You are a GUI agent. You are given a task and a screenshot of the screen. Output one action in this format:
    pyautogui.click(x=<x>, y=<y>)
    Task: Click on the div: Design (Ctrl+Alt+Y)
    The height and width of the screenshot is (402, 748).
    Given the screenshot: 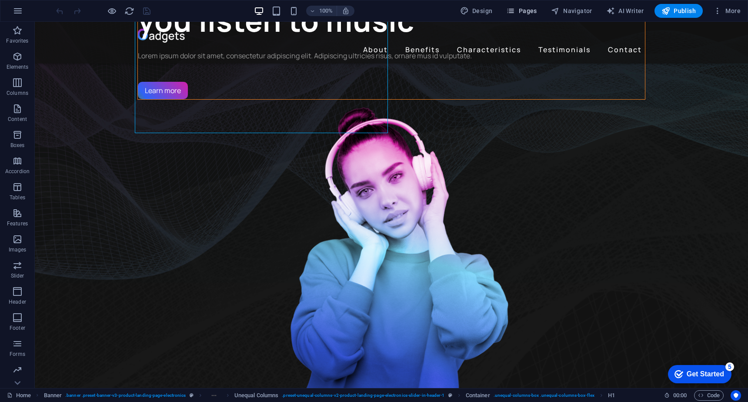 What is the action you would take?
    pyautogui.click(x=476, y=11)
    